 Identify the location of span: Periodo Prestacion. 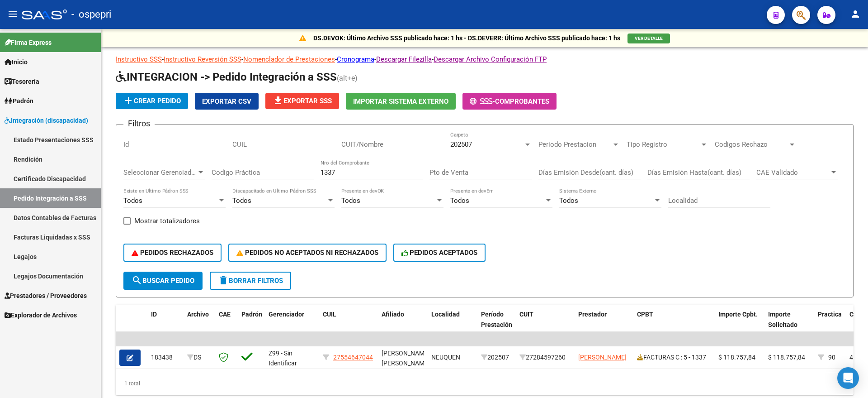
(575, 144).